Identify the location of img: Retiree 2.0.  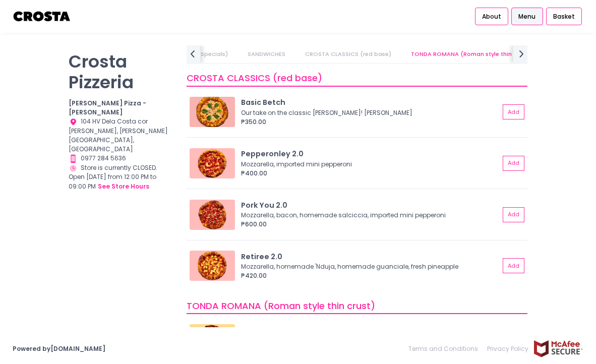
(212, 265).